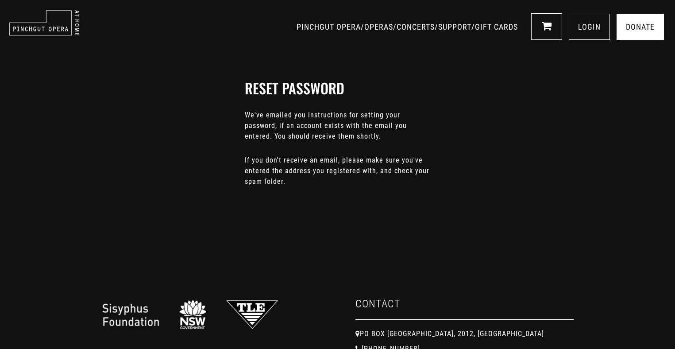 Image resolution: width=675 pixels, height=349 pixels. I want to click on img: Website%20logo%20footer%20v3.png, so click(190, 314).